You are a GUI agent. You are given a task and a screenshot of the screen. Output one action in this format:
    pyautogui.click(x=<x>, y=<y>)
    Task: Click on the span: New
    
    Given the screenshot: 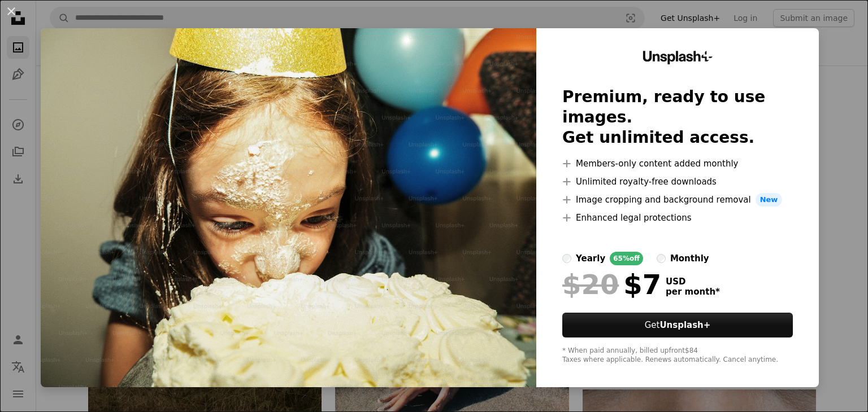 What is the action you would take?
    pyautogui.click(x=769, y=200)
    